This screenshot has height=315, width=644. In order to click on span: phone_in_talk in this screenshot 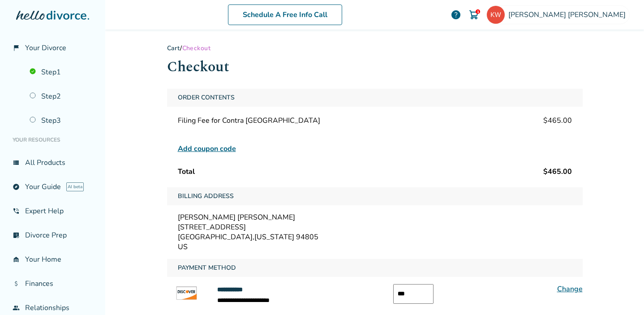, I will do `click(16, 211)`.